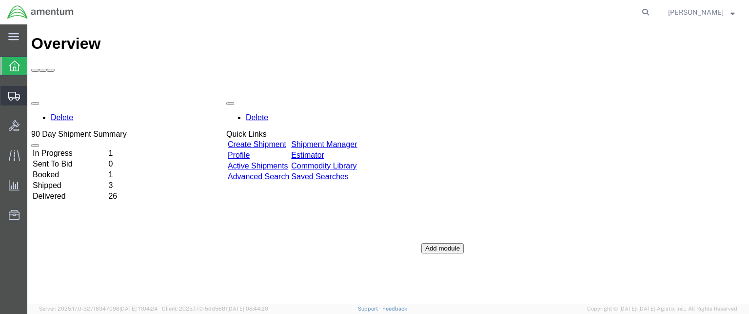 The width and height of the screenshot is (749, 314). Describe the element at coordinates (42, 139) in the screenshot. I see `td: Sent To Bid` at that location.